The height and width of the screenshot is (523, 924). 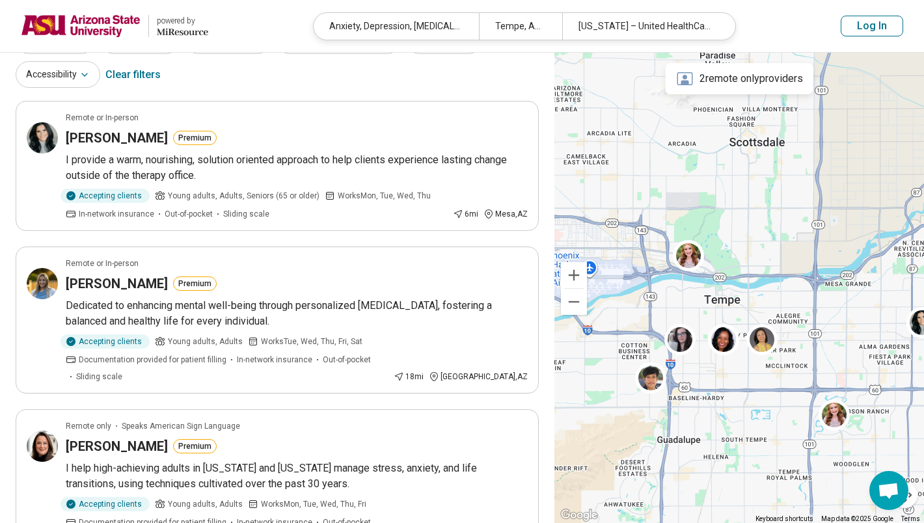 I want to click on div: Clear filters, so click(x=133, y=75).